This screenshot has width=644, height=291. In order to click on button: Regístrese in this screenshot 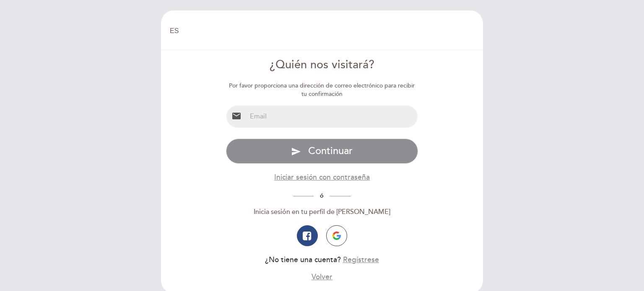, I will do `click(361, 259)`.